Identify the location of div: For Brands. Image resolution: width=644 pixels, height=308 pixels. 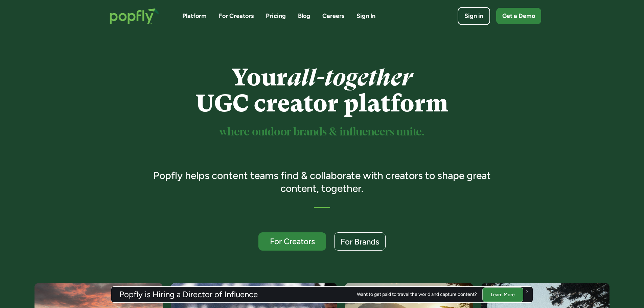
(360, 242).